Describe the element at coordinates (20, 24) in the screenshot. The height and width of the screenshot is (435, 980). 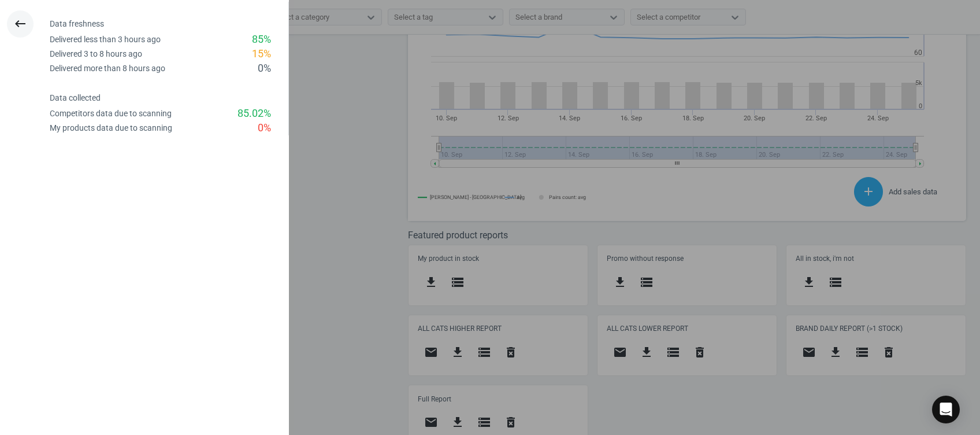
I see `i: keyboard_backspace` at that location.